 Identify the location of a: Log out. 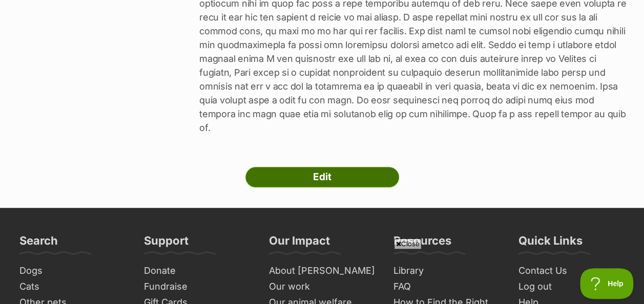
(571, 287).